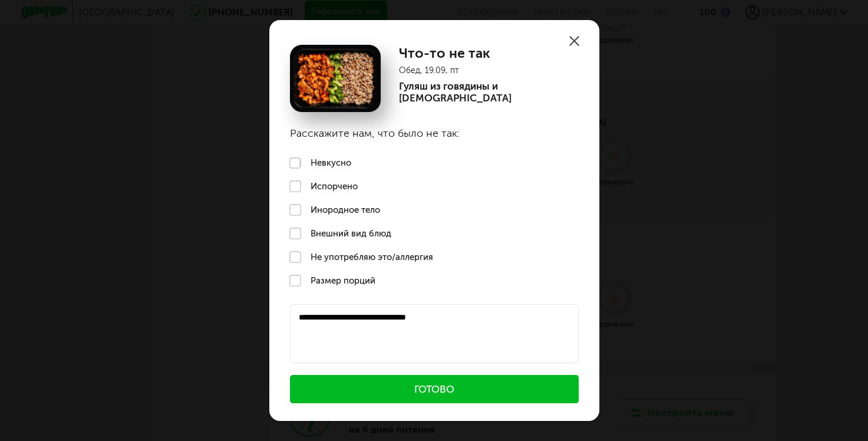 The image size is (868, 441). I want to click on label: Размер порций, so click(434, 281).